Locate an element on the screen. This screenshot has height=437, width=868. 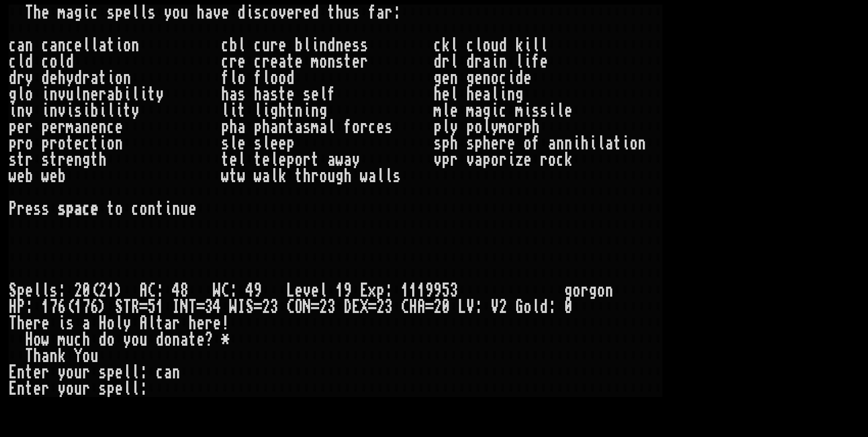
div: T is located at coordinates (29, 13).